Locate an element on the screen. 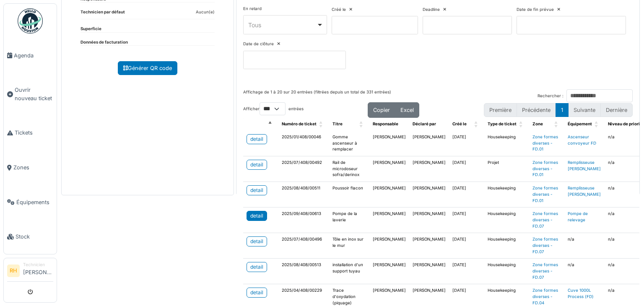 The image size is (644, 306). button: 1 is located at coordinates (562, 110).